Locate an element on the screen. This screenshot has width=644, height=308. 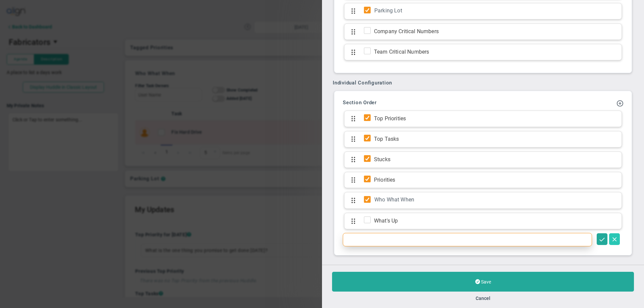
button: Save is located at coordinates (483, 281).